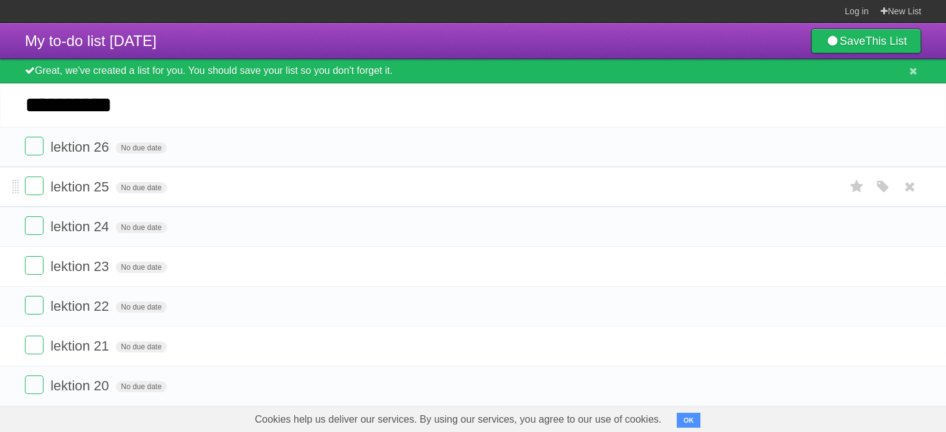 The width and height of the screenshot is (946, 432). I want to click on a: SaveThis List, so click(866, 41).